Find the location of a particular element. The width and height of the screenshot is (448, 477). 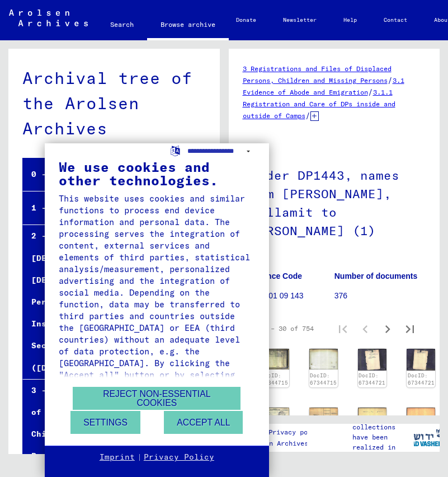

button: Settings is located at coordinates (105, 422).